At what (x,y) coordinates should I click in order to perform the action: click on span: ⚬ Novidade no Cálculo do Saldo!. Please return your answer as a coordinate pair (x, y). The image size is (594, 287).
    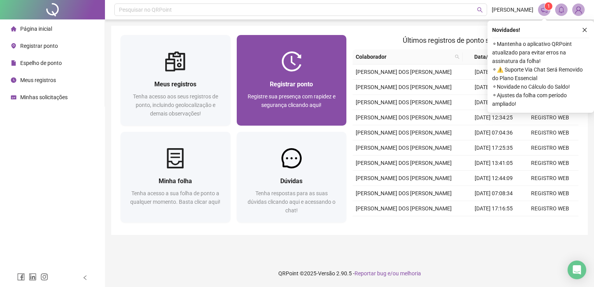
    Looking at the image, I should click on (541, 87).